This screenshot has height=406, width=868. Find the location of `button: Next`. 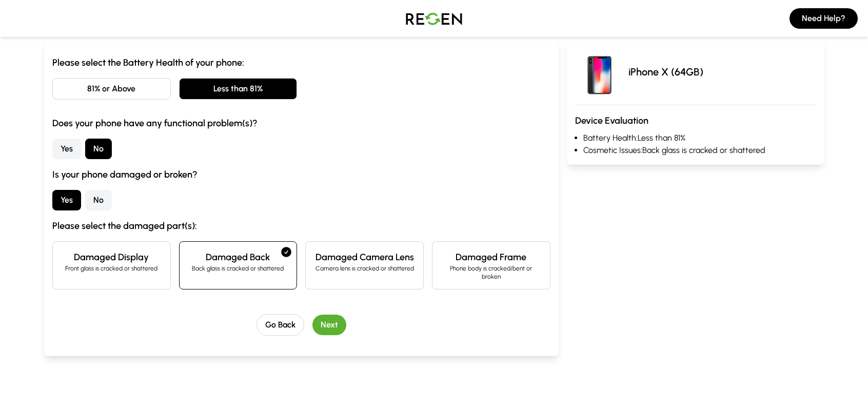

button: Next is located at coordinates (329, 325).